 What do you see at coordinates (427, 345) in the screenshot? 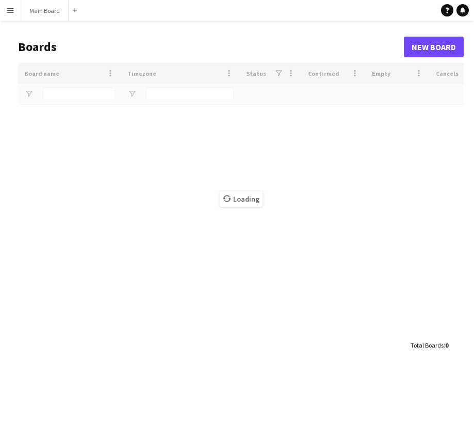
I see `span: Total Boards` at bounding box center [427, 345].